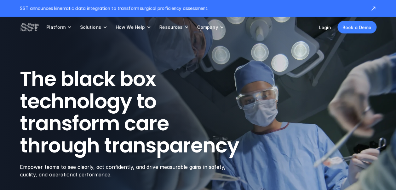 The image size is (396, 190). Describe the element at coordinates (357, 27) in the screenshot. I see `a: Book a Demo` at that location.